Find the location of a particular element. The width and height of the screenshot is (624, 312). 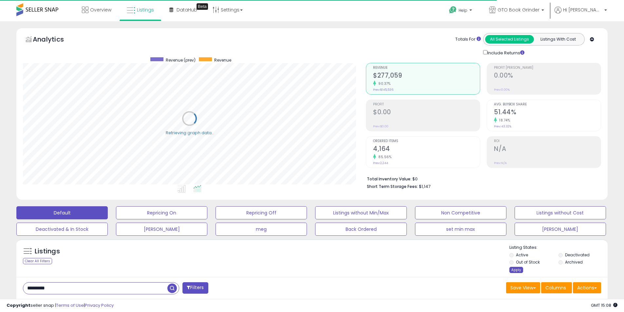

button: Default is located at coordinates (62, 213).